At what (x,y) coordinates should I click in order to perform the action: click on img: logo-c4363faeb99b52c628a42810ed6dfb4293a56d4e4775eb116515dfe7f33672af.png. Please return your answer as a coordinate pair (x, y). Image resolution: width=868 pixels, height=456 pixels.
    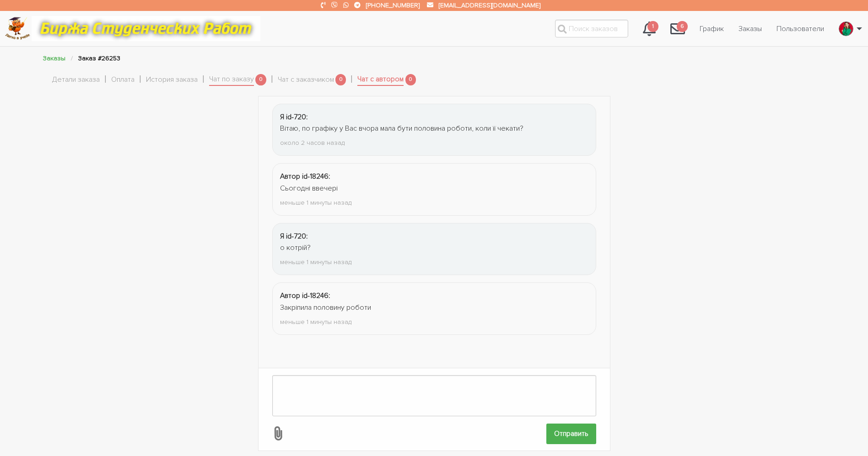
    Looking at the image, I should click on (18, 28).